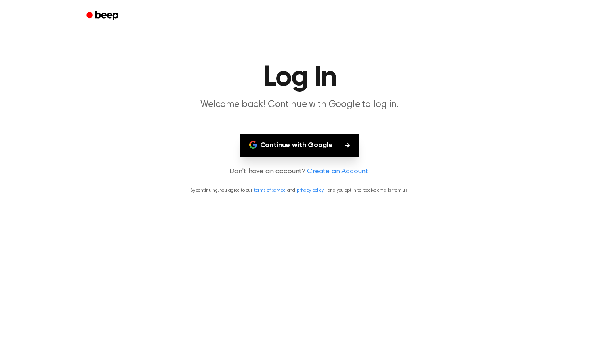 Image resolution: width=599 pixels, height=343 pixels. I want to click on h1: Log In, so click(300, 78).